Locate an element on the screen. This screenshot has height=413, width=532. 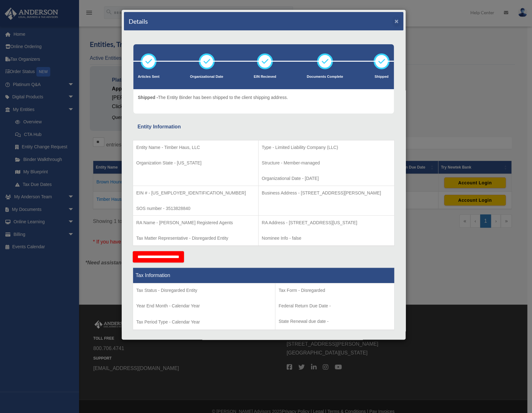
span: Shipped - is located at coordinates (148, 97).